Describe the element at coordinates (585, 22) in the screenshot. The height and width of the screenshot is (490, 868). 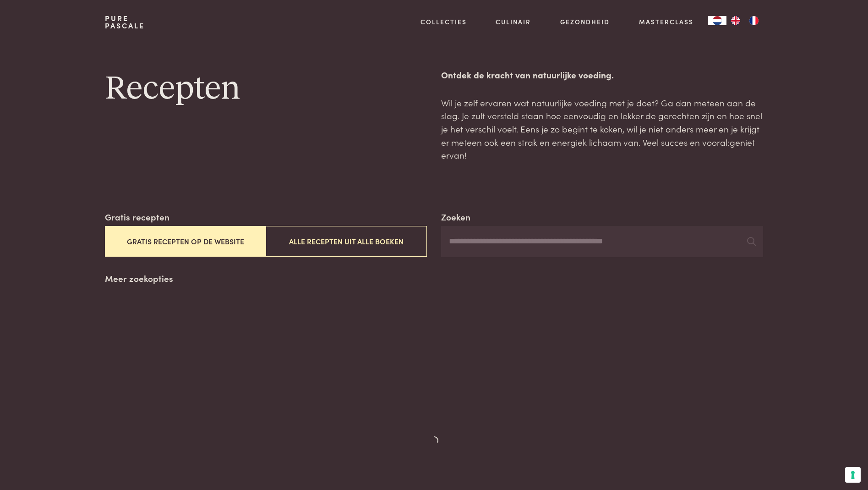
I see `a: Gezondheid` at that location.